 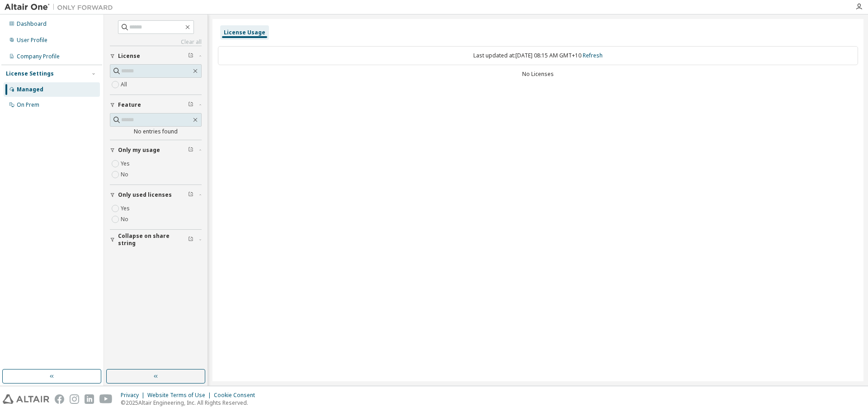 I want to click on img: youtube.svg, so click(x=106, y=399).